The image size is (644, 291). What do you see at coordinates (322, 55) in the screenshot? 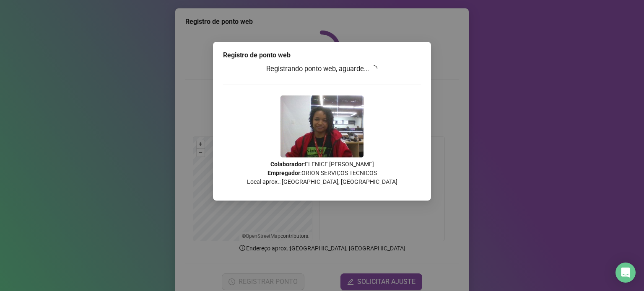
I see `div: Registro de ponto web` at bounding box center [322, 55].